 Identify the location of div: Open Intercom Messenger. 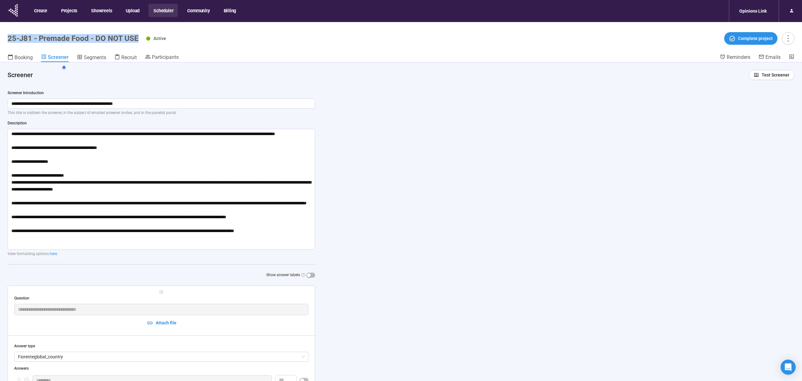
(788, 368).